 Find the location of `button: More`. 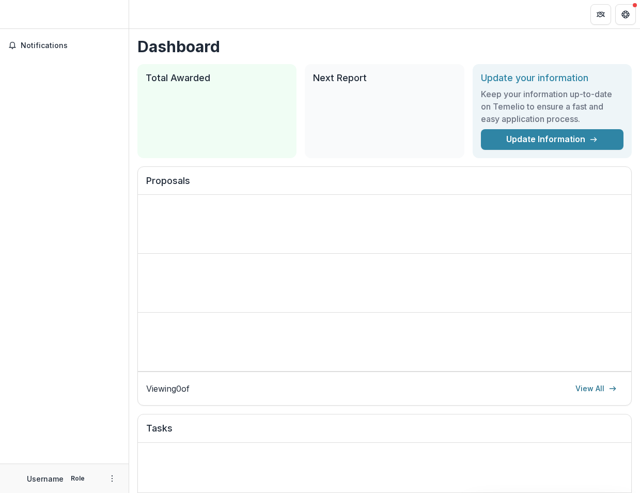

button: More is located at coordinates (112, 478).